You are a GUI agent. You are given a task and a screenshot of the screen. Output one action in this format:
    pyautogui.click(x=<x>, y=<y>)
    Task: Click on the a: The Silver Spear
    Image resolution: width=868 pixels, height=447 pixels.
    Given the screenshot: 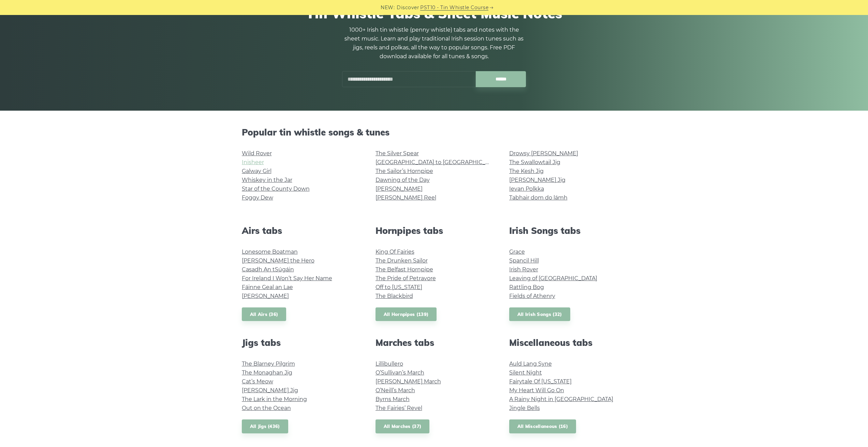 What is the action you would take?
    pyautogui.click(x=397, y=154)
    